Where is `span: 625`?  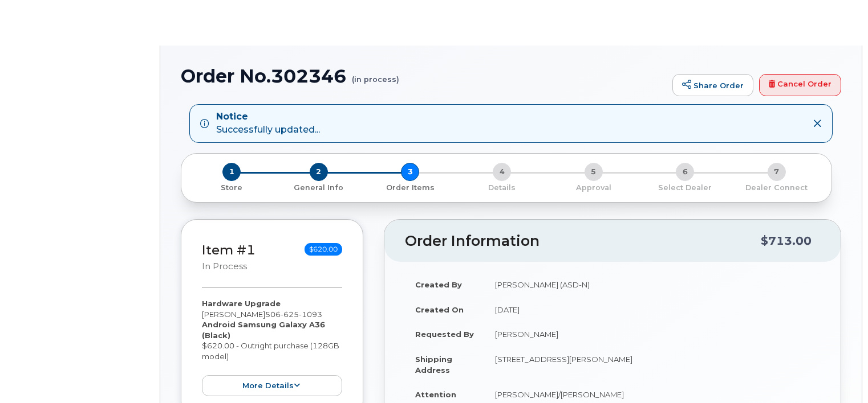 span: 625 is located at coordinates (290, 314).